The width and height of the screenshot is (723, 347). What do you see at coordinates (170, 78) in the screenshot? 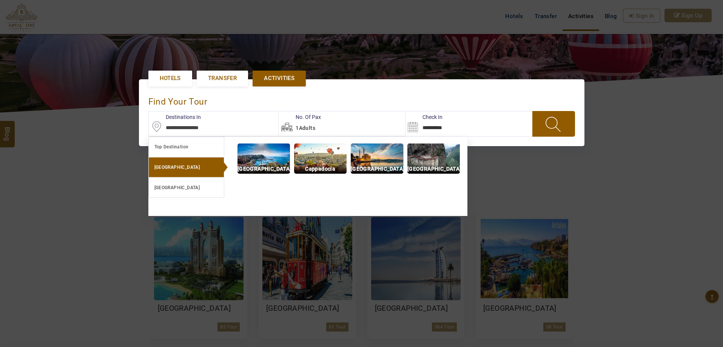
I see `span: Hotels` at bounding box center [170, 78].